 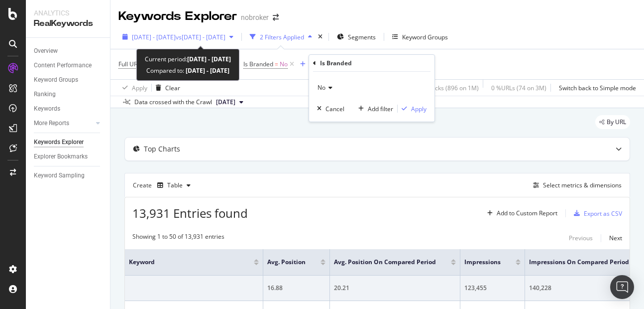 What do you see at coordinates (616, 238) in the screenshot?
I see `button: Next` at bounding box center [616, 238].